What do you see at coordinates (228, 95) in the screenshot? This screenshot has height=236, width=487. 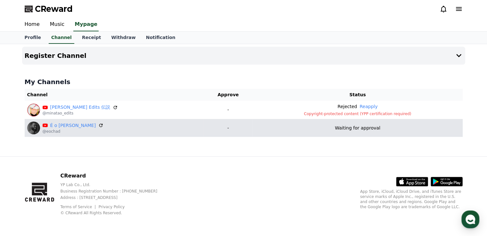 I see `th: Approve` at bounding box center [228, 95].